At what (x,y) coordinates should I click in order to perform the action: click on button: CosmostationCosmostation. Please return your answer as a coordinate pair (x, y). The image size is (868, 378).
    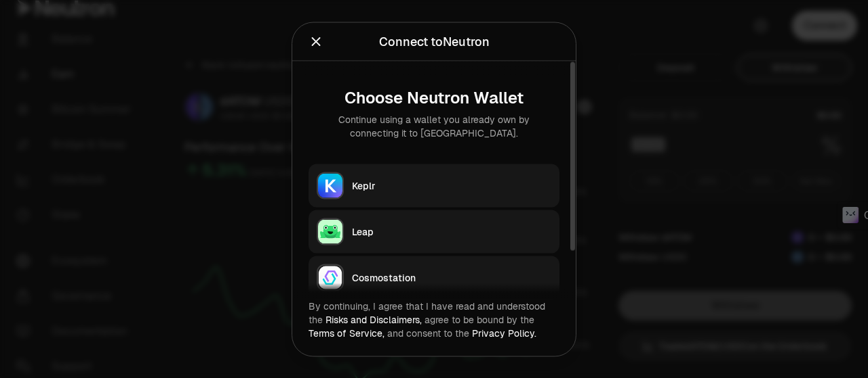
    Looking at the image, I should click on (434, 278).